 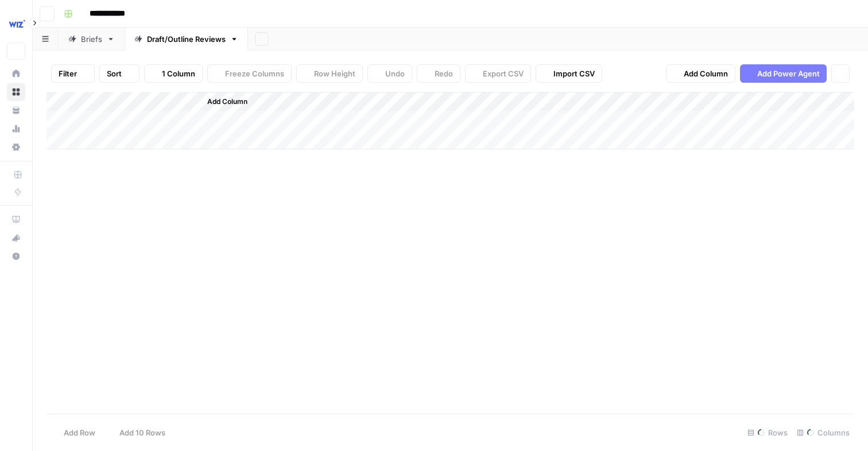 I want to click on button: Export CSV, so click(x=498, y=74).